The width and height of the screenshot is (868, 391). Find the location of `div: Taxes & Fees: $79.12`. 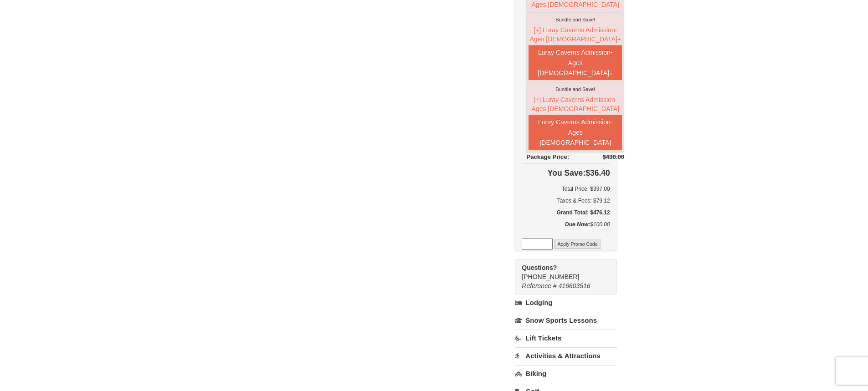

div: Taxes & Fees: $79.12 is located at coordinates (566, 201).